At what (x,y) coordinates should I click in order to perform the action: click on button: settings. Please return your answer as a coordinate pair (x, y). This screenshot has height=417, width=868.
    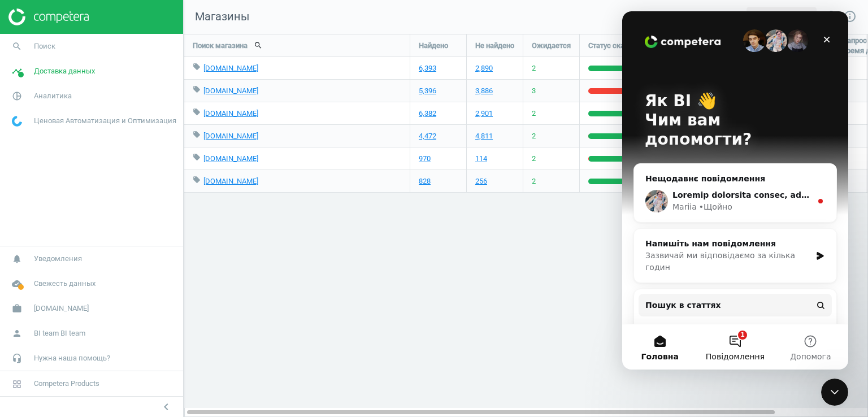
    Looking at the image, I should click on (831, 16).